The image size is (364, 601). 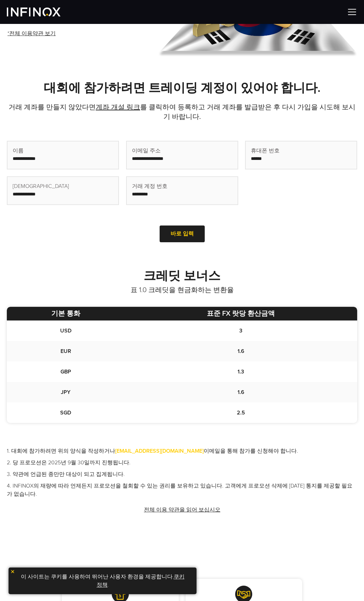 What do you see at coordinates (241, 413) in the screenshot?
I see `td: 2.5` at bounding box center [241, 413].